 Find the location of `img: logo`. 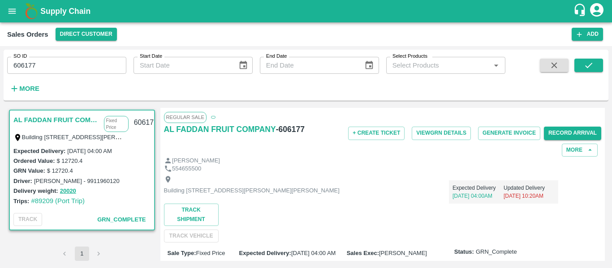

img: logo is located at coordinates (31, 11).